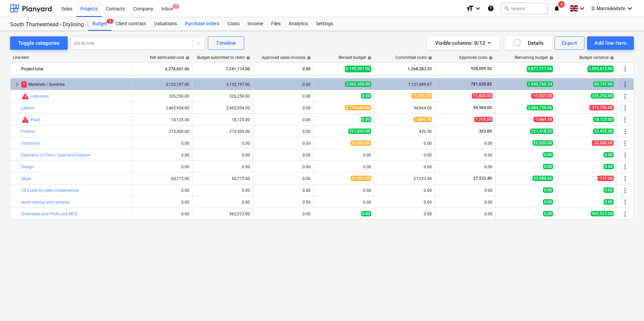  Describe the element at coordinates (543, 119) in the screenshot. I see `span: -7,864.78` at that location.